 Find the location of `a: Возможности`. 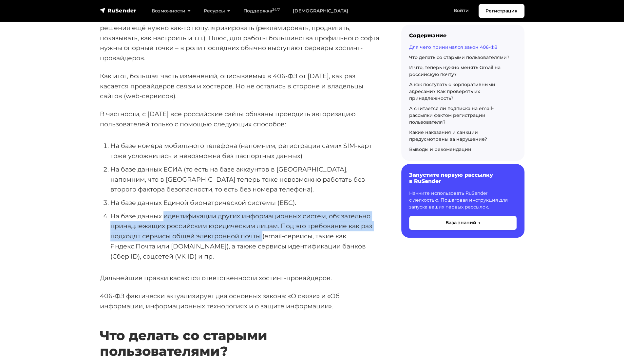

a: Возможности is located at coordinates (171, 11).